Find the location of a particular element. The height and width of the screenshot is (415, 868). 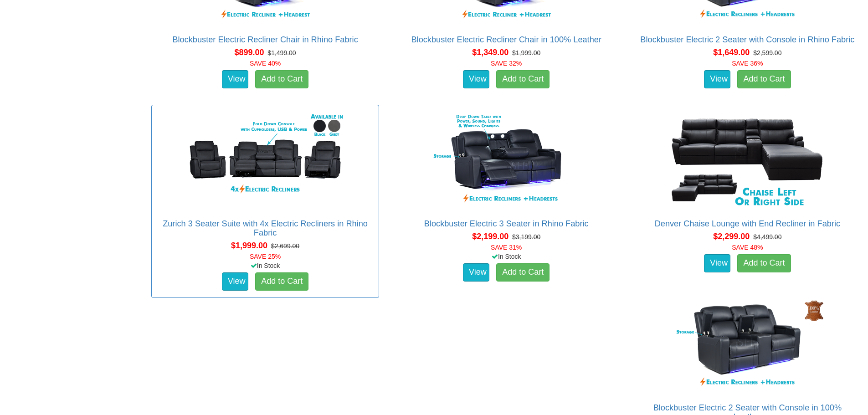

span: $2,299.00 is located at coordinates (732, 236).